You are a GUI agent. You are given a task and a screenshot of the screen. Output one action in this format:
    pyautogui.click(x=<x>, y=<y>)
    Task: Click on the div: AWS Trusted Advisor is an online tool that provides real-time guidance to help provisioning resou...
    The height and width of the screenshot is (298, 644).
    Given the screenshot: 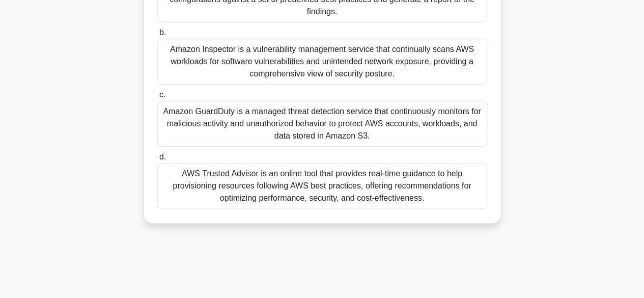 What is the action you would take?
    pyautogui.click(x=322, y=186)
    